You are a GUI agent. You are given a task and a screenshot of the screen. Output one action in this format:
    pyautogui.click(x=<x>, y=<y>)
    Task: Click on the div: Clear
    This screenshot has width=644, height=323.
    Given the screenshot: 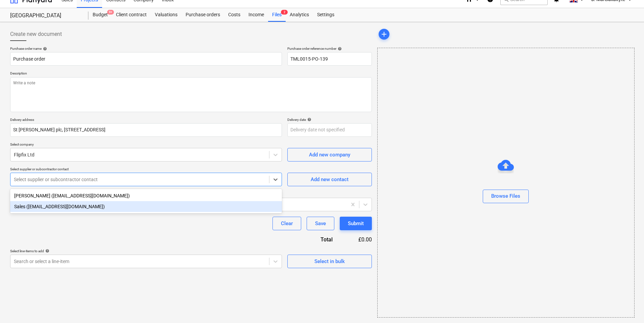 What is the action you would take?
    pyautogui.click(x=287, y=224)
    